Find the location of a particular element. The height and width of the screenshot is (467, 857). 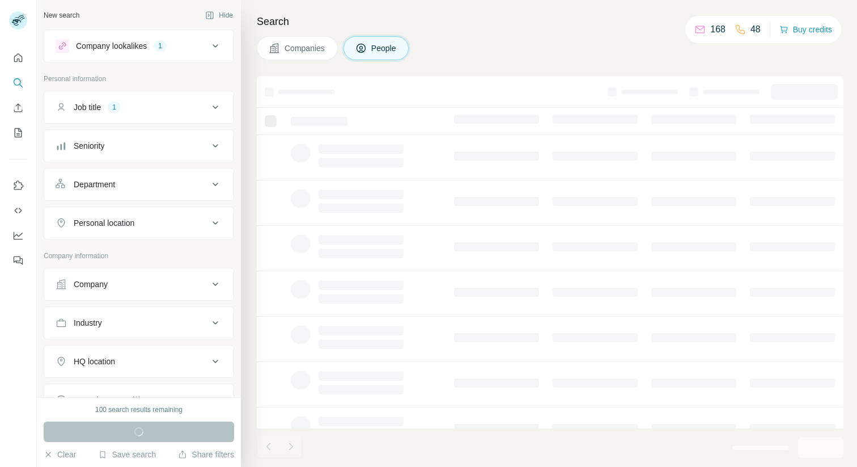

button: Seniority is located at coordinates (139, 146).